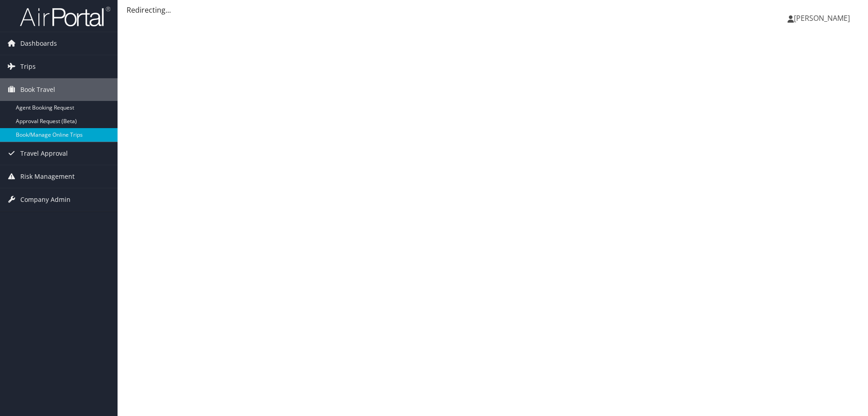 This screenshot has height=416, width=868. Describe the element at coordinates (38, 44) in the screenshot. I see `span: Dashboards` at that location.